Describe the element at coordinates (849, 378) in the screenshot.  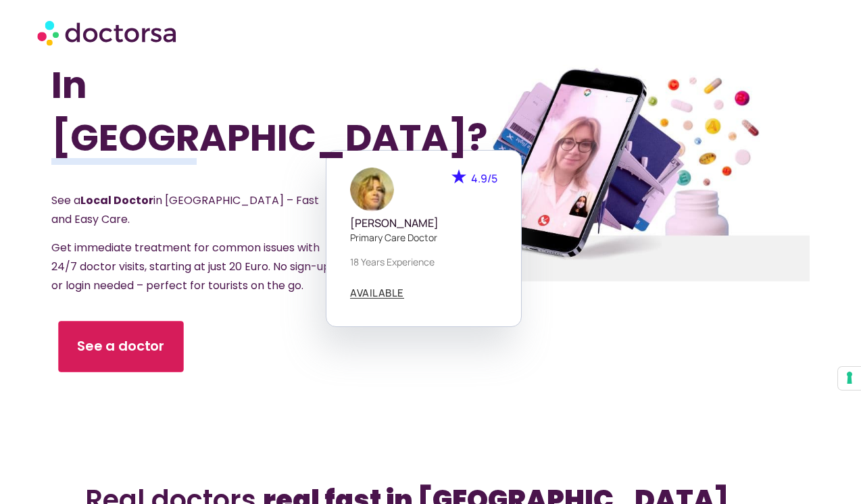
I see `button: Your consent preferences for tracking technologies` at that location.